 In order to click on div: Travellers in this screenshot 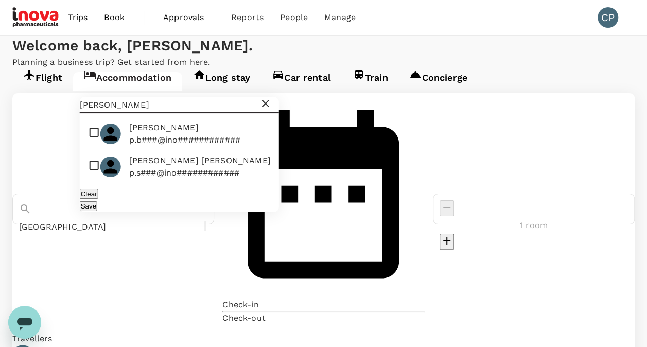, I will do `click(323, 339)`.